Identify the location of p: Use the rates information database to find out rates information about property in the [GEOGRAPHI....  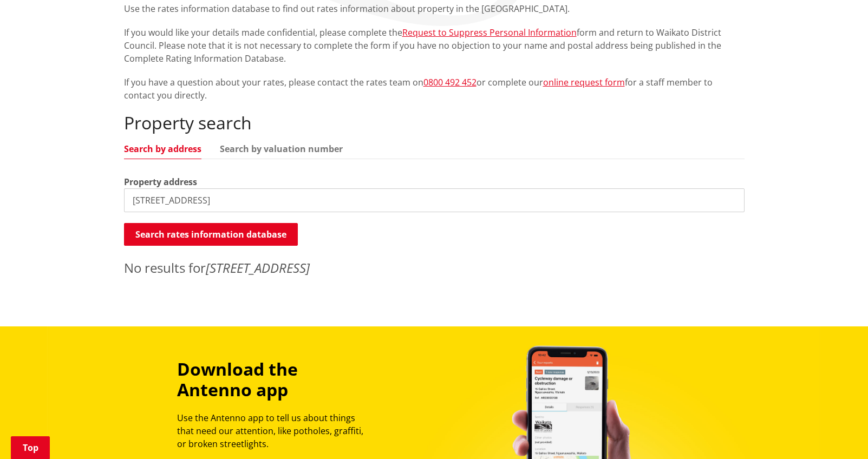
(434, 9).